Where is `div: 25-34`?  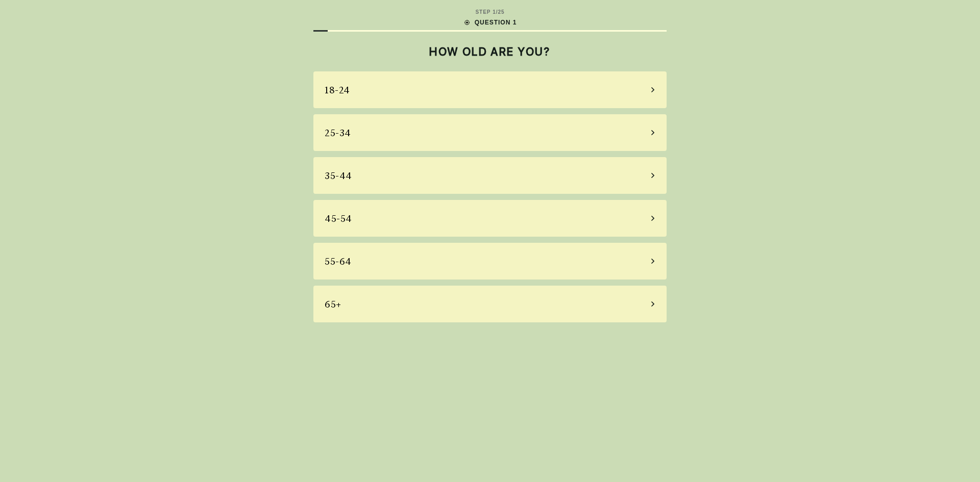
div: 25-34 is located at coordinates (338, 132).